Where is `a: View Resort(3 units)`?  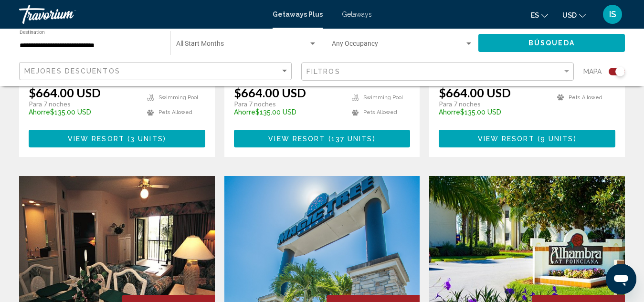 a: View Resort(3 units) is located at coordinates (117, 139).